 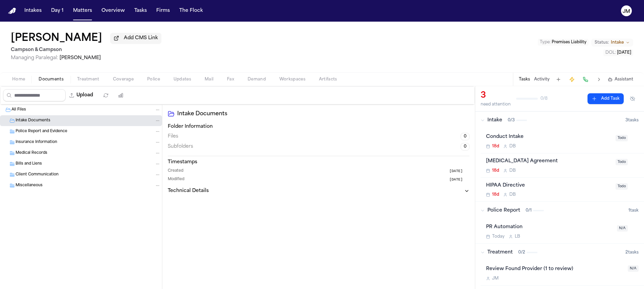 What do you see at coordinates (51, 79) in the screenshot?
I see `span: Documents` at bounding box center [51, 79].